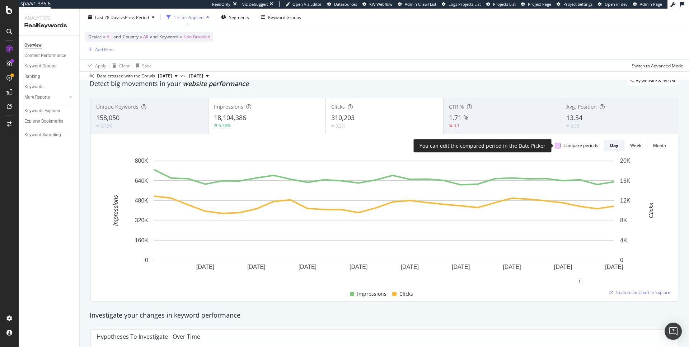  What do you see at coordinates (614, 146) in the screenshot?
I see `button: Day` at bounding box center [614, 146].